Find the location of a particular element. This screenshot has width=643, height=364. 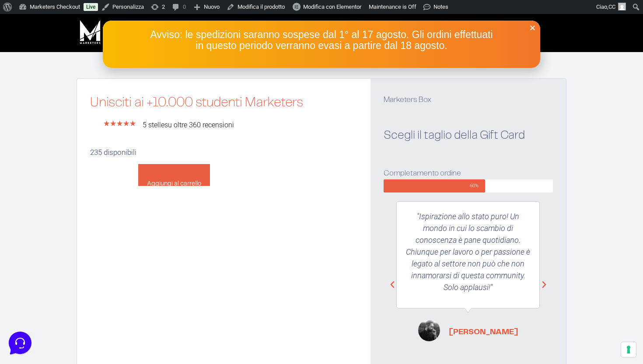

span: Inizia una conversazione is located at coordinates (93, 82).